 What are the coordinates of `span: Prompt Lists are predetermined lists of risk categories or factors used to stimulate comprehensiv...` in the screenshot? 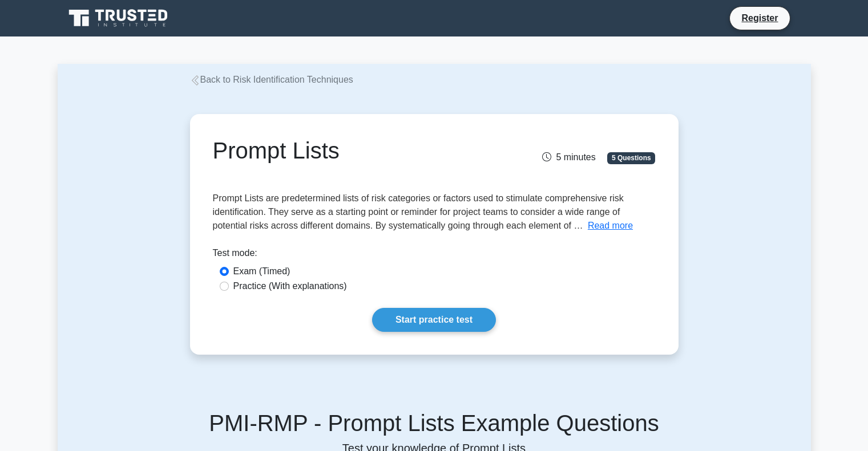 It's located at (418, 212).